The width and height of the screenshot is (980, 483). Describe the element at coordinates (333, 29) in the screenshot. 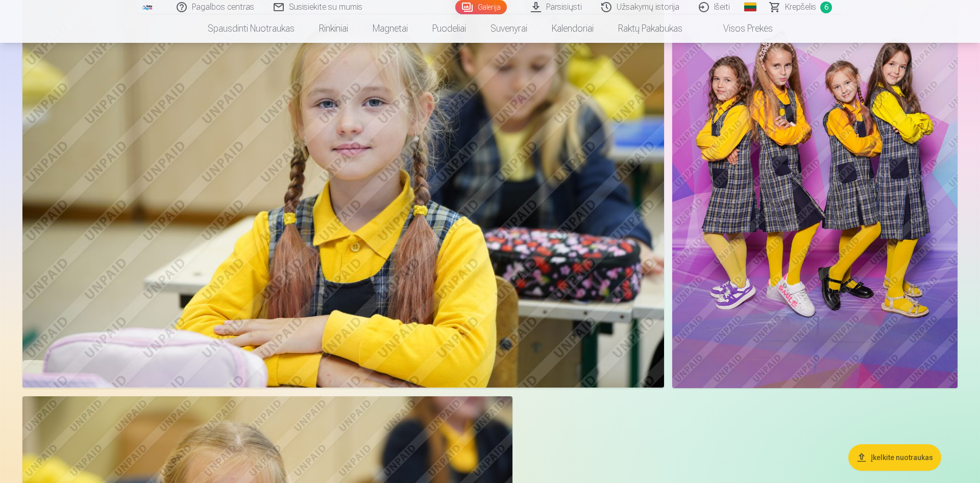

I see `a: Rinkiniai` at that location.